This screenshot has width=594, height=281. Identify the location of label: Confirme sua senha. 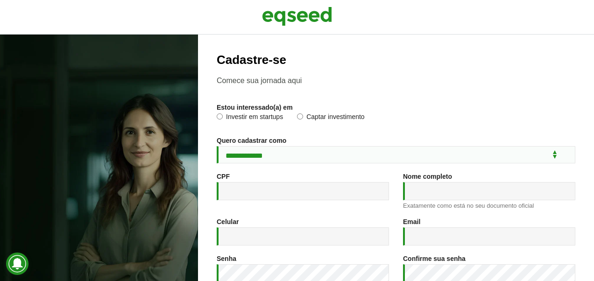
(434, 258).